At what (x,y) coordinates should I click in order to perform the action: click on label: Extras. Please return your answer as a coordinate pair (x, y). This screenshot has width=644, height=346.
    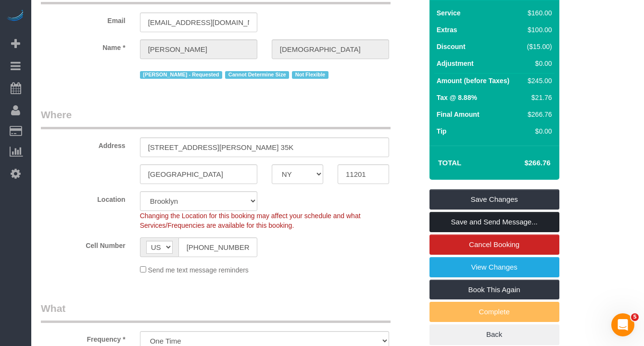
    Looking at the image, I should click on (447, 30).